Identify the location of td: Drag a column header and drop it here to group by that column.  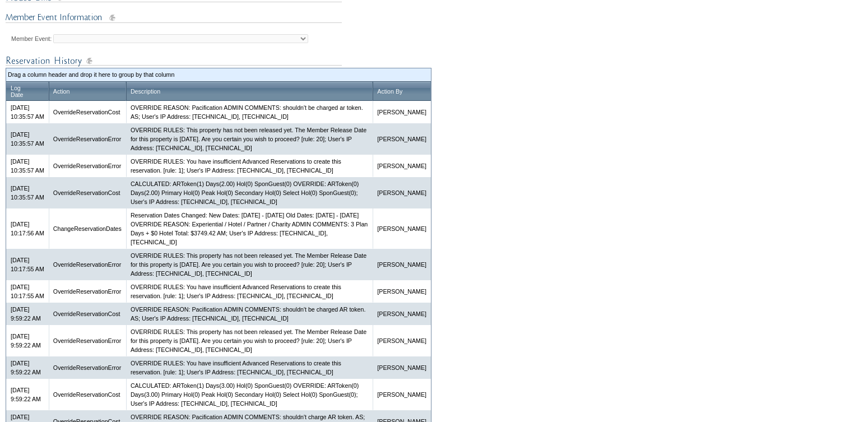
(218, 74).